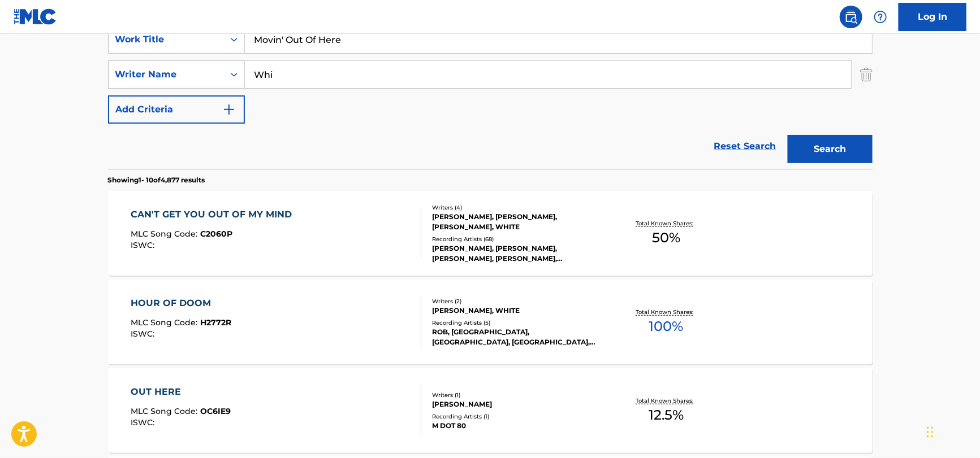  I want to click on div: Writer Name, so click(166, 75).